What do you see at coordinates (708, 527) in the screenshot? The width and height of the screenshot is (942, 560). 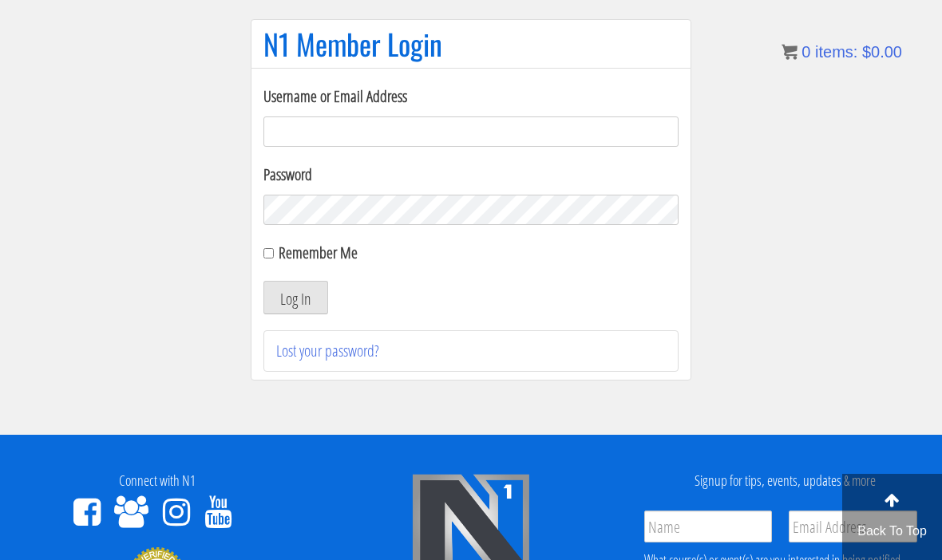 I see `input: Name` at bounding box center [708, 527].